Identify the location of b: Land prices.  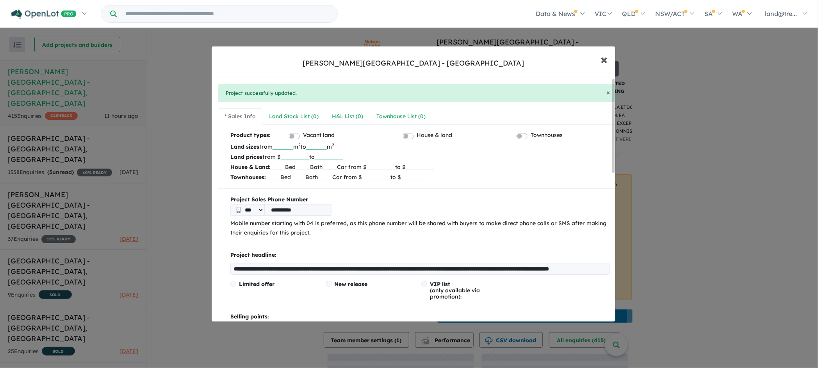
(246, 157).